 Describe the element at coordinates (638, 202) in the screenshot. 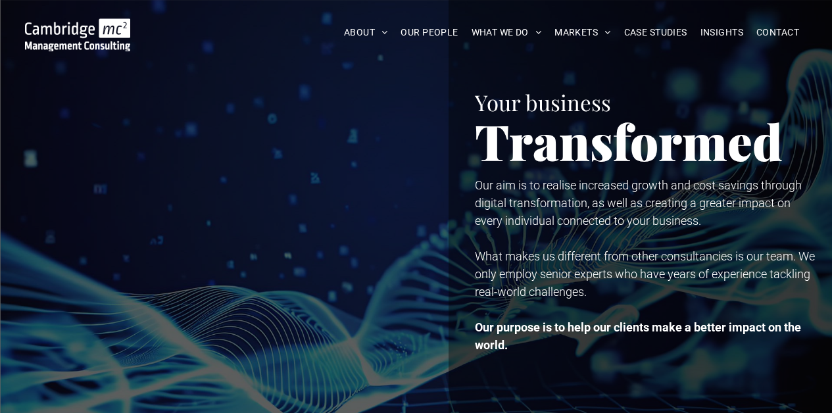

I see `span: Our aim is to realise increased growth and cost savings through digital transformation, as well a...` at that location.